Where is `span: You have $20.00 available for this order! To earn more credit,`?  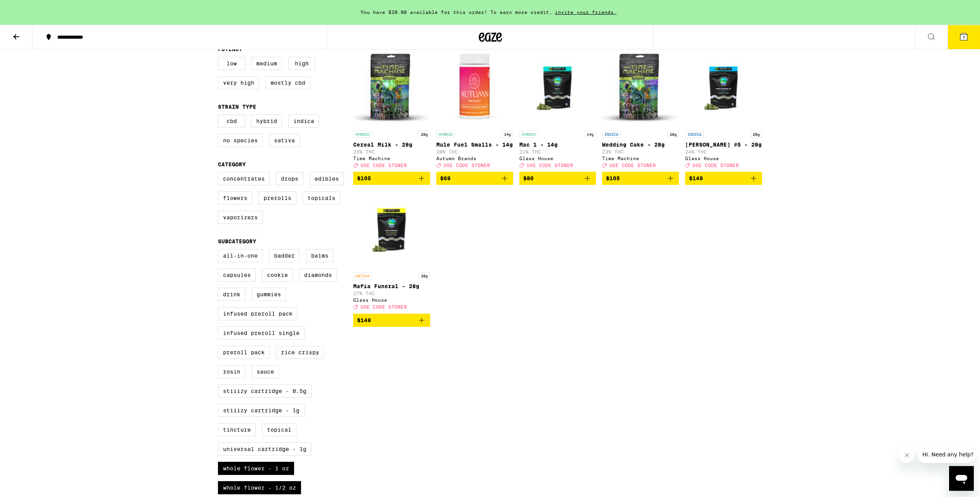
span: You have $20.00 available for this order! To earn more credit, is located at coordinates (456, 12).